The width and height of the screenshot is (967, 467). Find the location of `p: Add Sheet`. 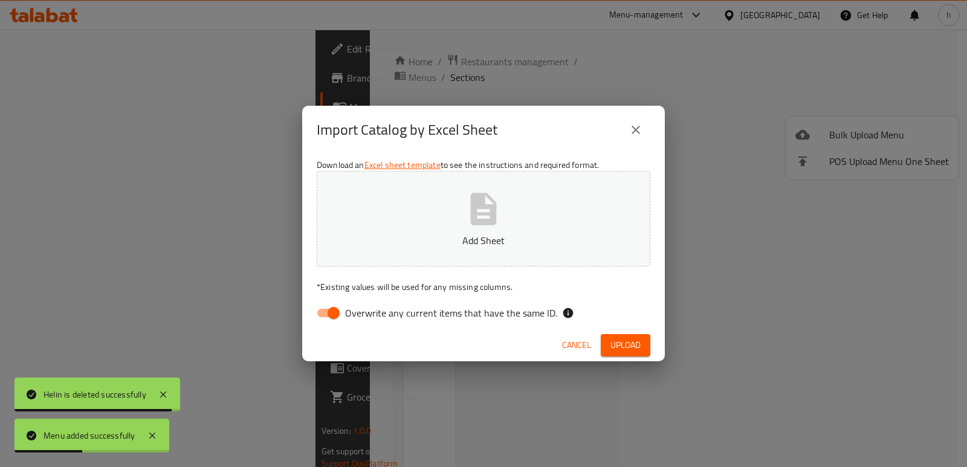

p: Add Sheet is located at coordinates (483, 240).